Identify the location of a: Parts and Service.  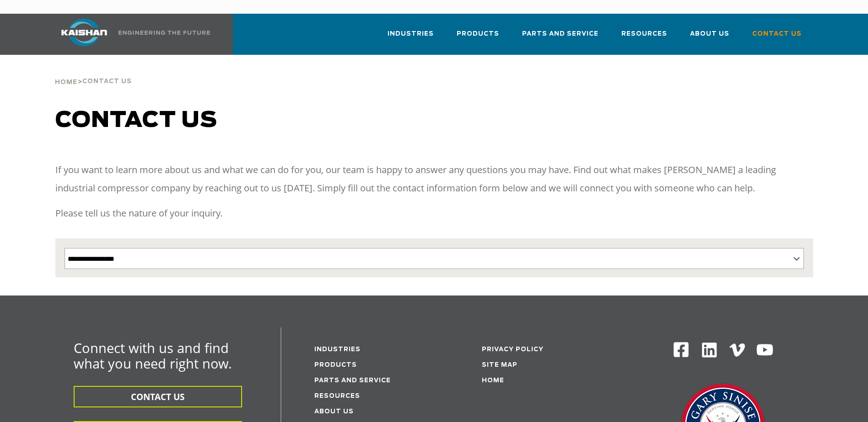
(560, 38).